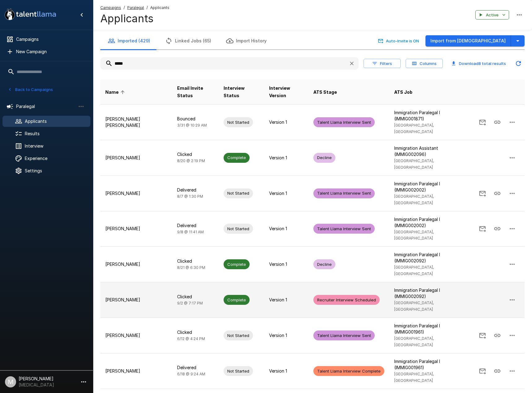  What do you see at coordinates (135, 7) in the screenshot?
I see `u: Paralegal` at bounding box center [135, 7].